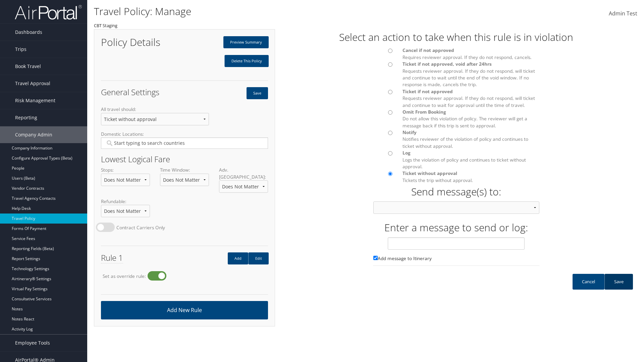  What do you see at coordinates (410, 132) in the screenshot?
I see `span: Notify` at bounding box center [410, 132].